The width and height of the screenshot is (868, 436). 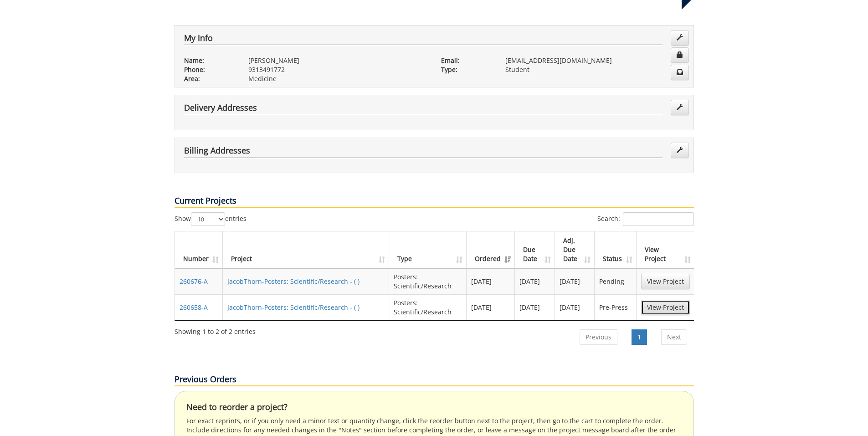 I want to click on label: Show entries, so click(x=210, y=219).